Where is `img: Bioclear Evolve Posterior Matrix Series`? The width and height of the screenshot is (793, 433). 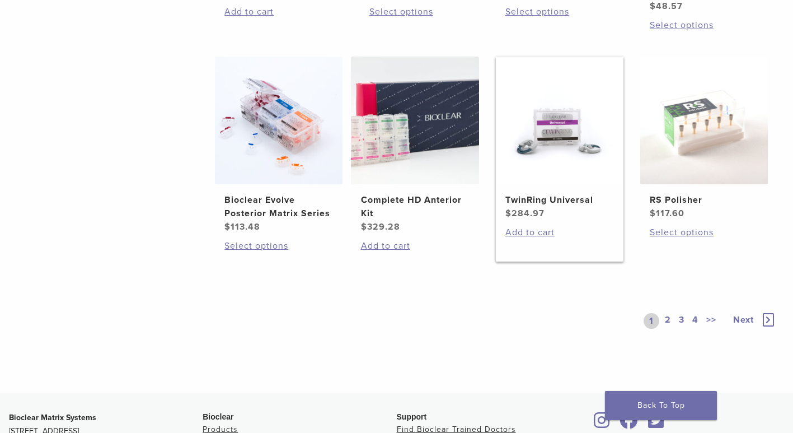 img: Bioclear Evolve Posterior Matrix Series is located at coordinates (279, 120).